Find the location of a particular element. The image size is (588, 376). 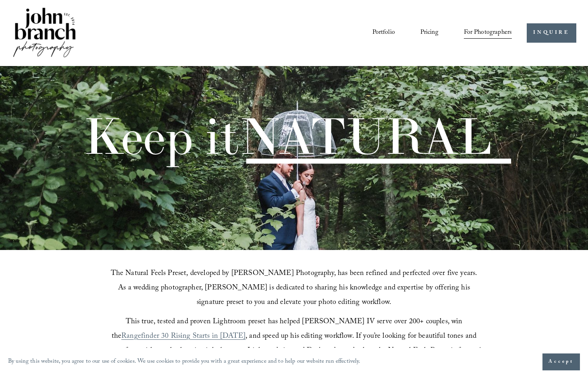

a: folder dropdown is located at coordinates (488, 33).